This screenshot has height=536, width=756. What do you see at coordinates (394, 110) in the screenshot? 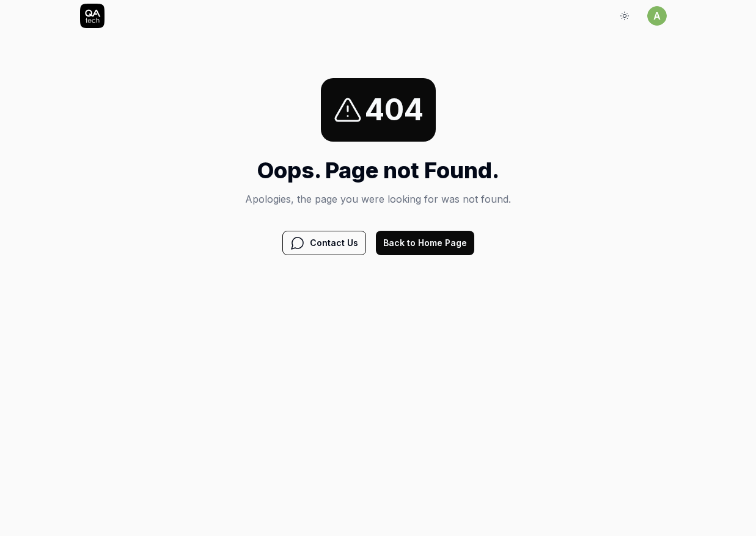
I see `span: 404` at bounding box center [394, 110].